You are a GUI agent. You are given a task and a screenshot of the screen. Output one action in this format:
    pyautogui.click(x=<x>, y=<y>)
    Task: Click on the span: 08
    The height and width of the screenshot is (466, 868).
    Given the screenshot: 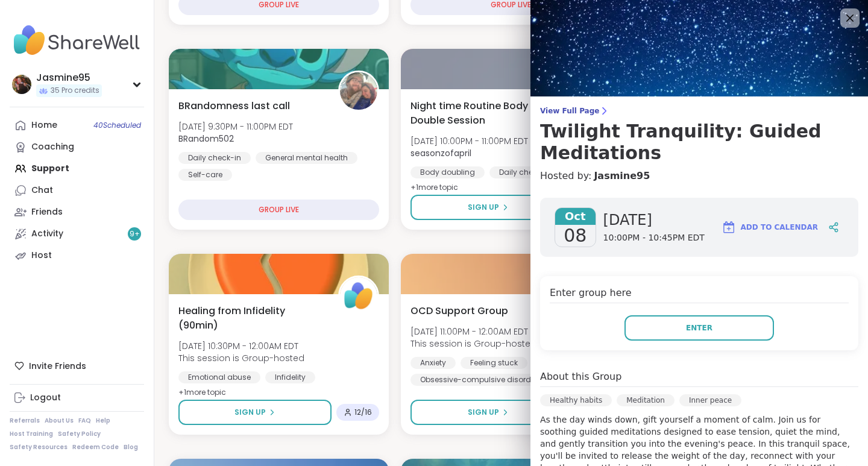 What is the action you would take?
    pyautogui.click(x=575, y=235)
    